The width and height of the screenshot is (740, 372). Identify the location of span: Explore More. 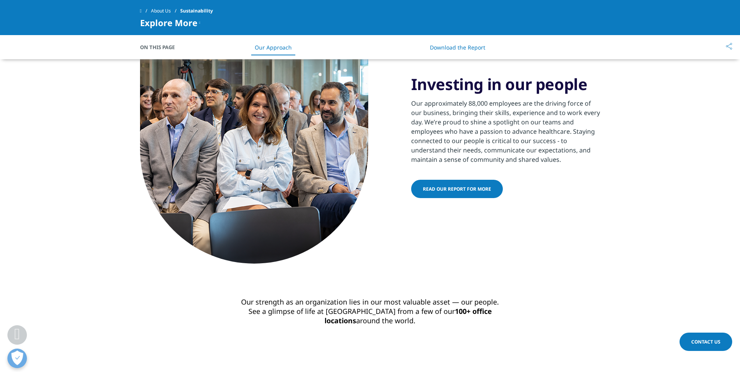
(168, 23).